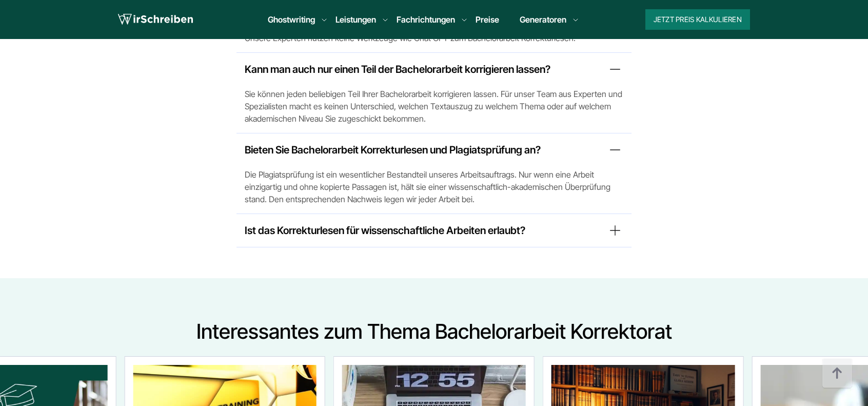  What do you see at coordinates (434, 150) in the screenshot?
I see `summary: Bieten Sie Bachelorarbeit Korrekturlesen und Plagiatsprüfung an?` at bounding box center [434, 150].